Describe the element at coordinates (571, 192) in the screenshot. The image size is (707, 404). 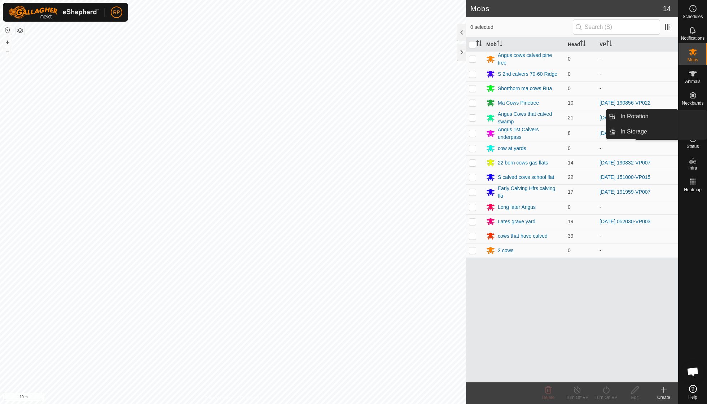
I see `span: 17` at that location.